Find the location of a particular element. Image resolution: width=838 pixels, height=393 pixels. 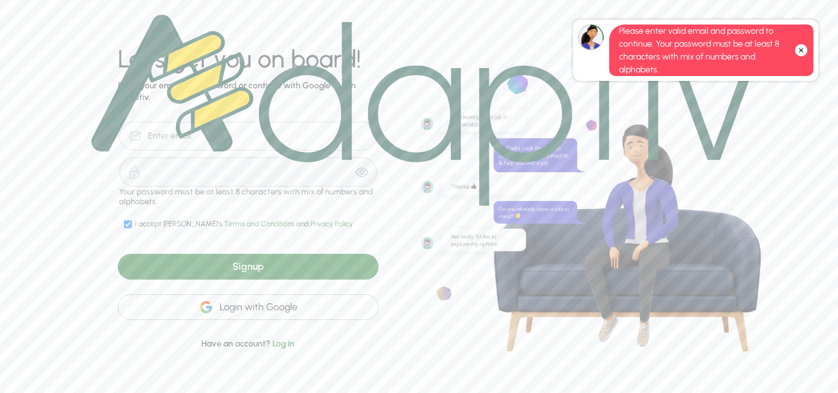

div: Have an account? is located at coordinates (248, 337).